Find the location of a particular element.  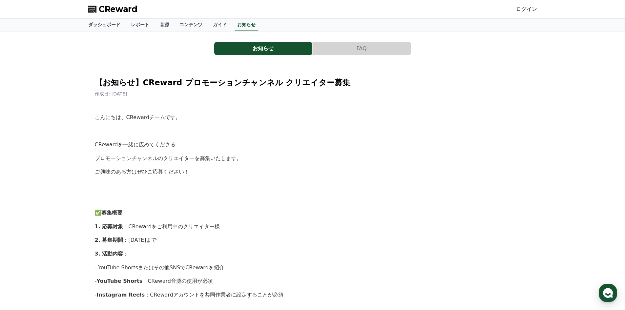

a: レポート is located at coordinates (140, 25).